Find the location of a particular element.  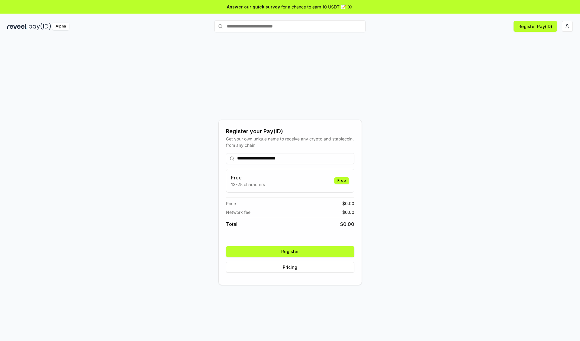

button: Pricing is located at coordinates (290, 267).